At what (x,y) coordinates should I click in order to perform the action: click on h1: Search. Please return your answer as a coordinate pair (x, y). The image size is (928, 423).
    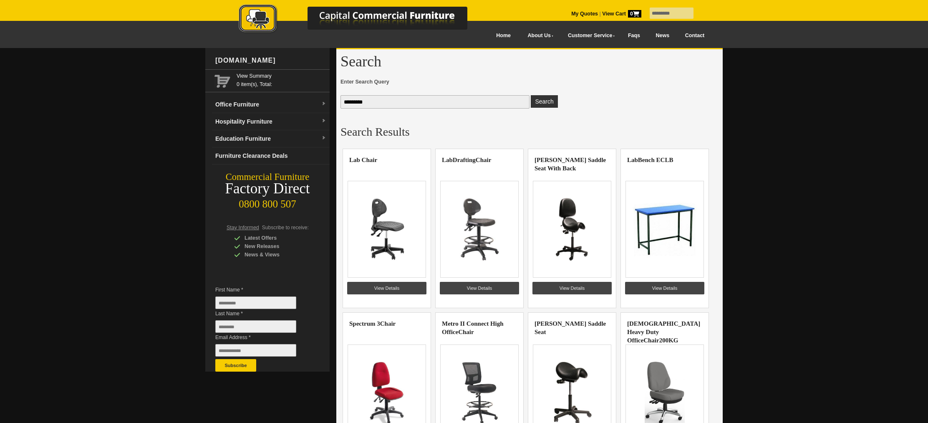
    Looking at the image, I should click on (530, 61).